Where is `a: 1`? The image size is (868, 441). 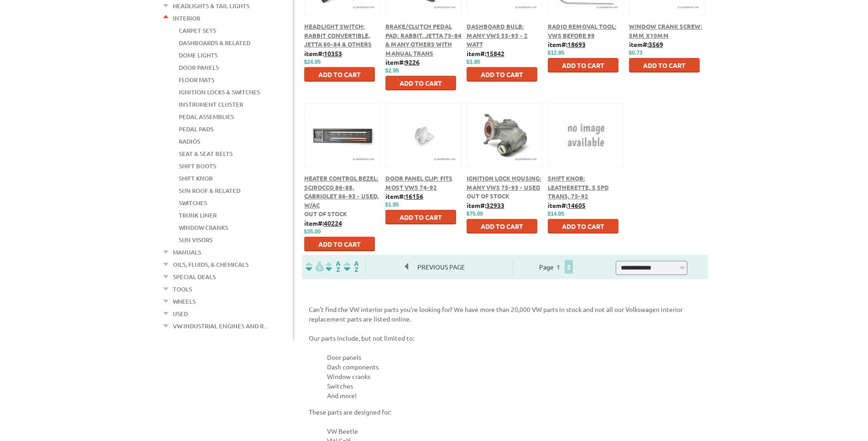
a: 1 is located at coordinates (558, 267).